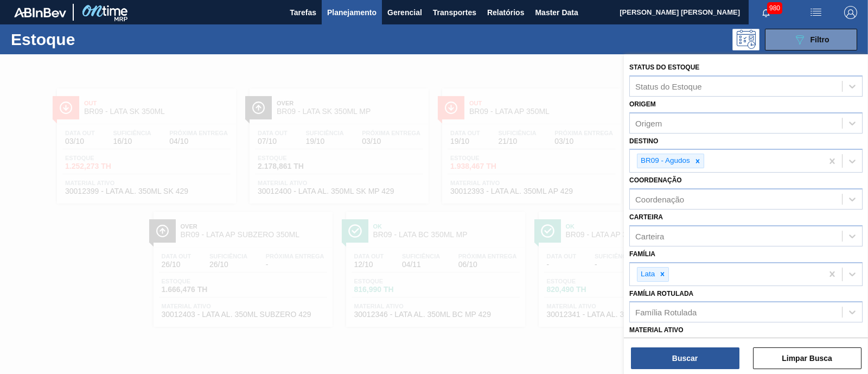 The height and width of the screenshot is (374, 868). What do you see at coordinates (666, 312) in the screenshot?
I see `div: Família Rotulada` at bounding box center [666, 312].